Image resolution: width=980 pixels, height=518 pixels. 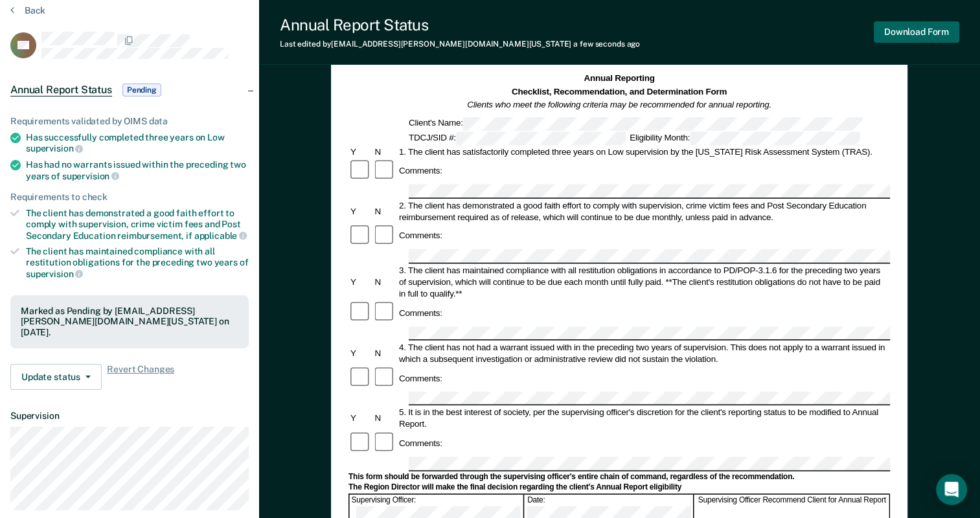 What do you see at coordinates (635, 123) in the screenshot?
I see `div: Client's Name:` at bounding box center [635, 123].